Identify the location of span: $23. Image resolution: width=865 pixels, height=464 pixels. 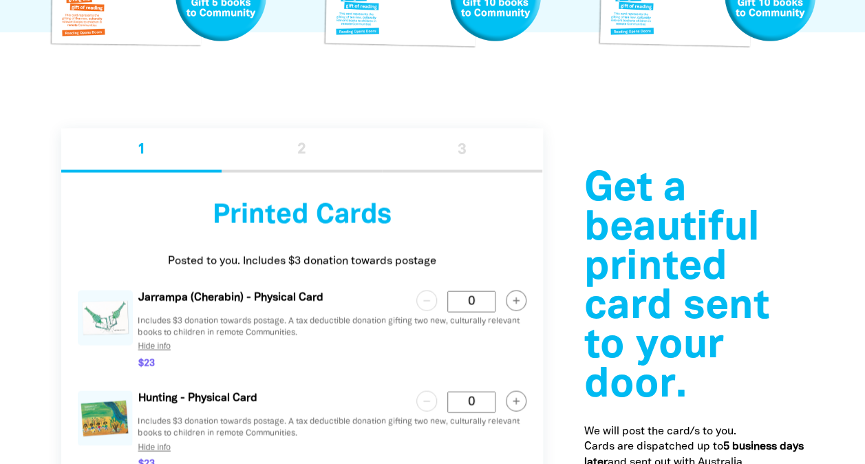
(147, 364).